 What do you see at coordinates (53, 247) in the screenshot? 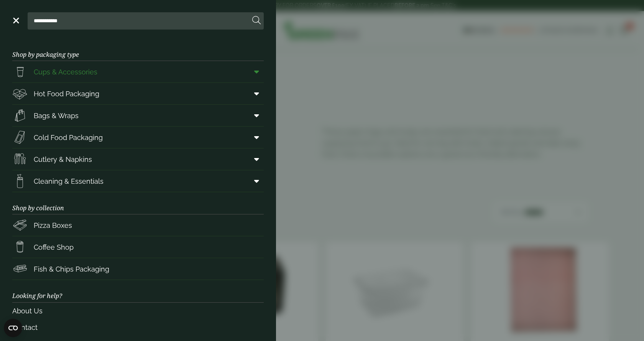
I see `span: Coffee Shop` at bounding box center [53, 247].